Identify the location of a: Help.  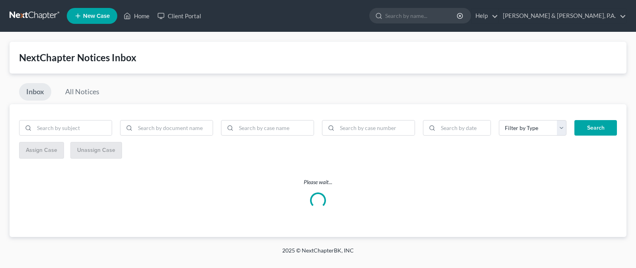
(485, 16).